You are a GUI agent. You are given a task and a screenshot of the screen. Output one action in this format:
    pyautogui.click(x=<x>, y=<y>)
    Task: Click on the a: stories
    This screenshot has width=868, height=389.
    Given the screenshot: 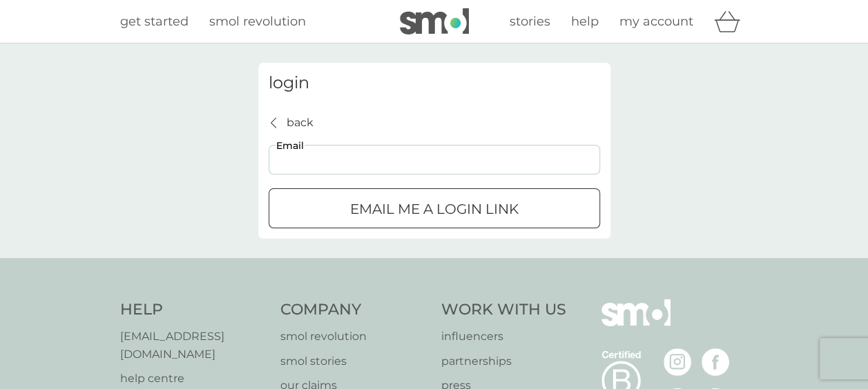 What is the action you would take?
    pyautogui.click(x=530, y=21)
    